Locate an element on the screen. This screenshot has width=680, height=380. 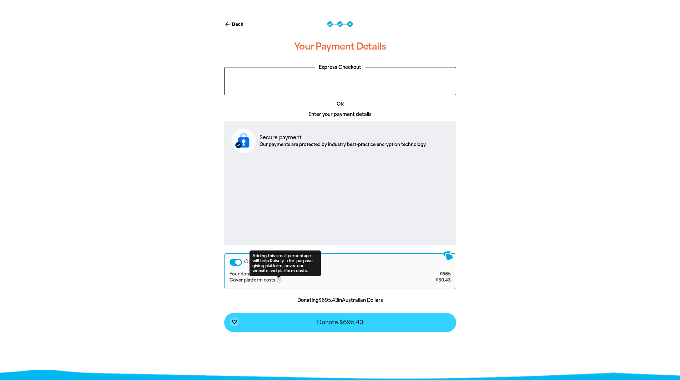
i: arrow_back is located at coordinates (227, 24).